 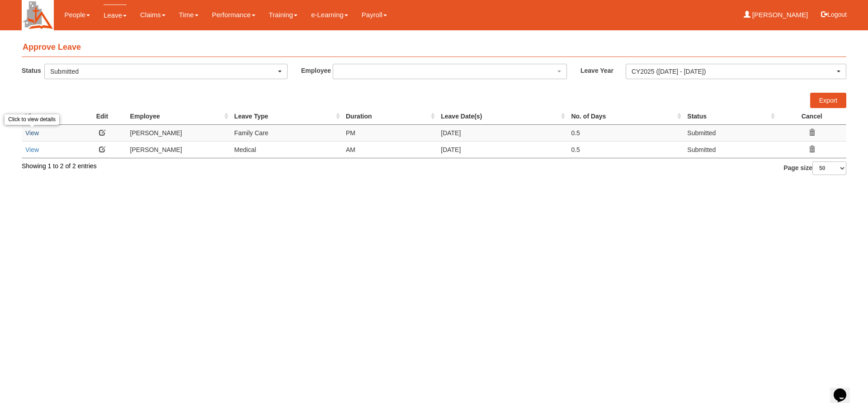 I want to click on h4: Approve Leave, so click(x=434, y=47).